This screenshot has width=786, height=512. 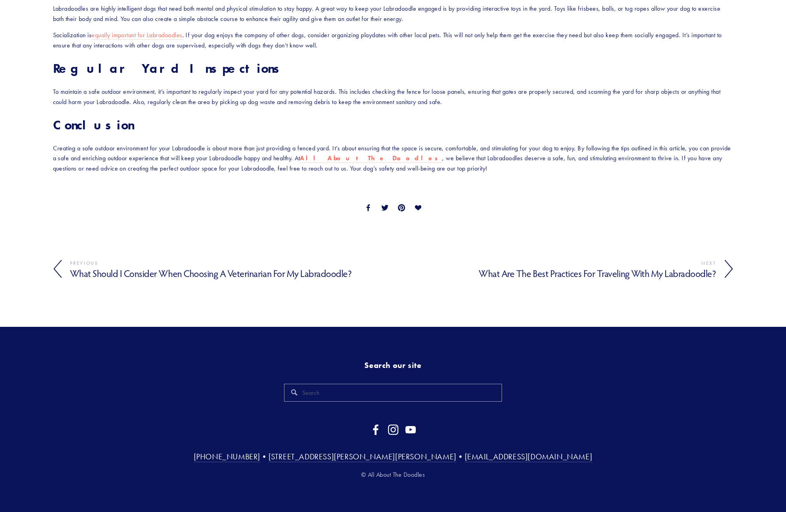 I want to click on div: Next, so click(x=554, y=263).